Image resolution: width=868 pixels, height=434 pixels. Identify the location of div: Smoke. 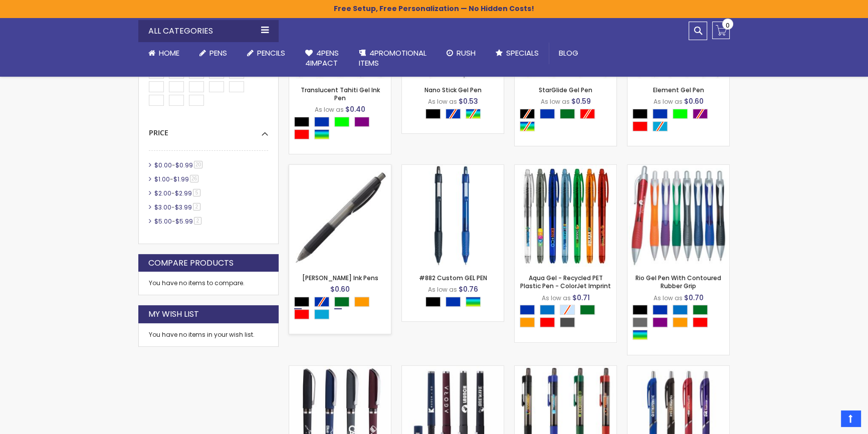
(567, 322).